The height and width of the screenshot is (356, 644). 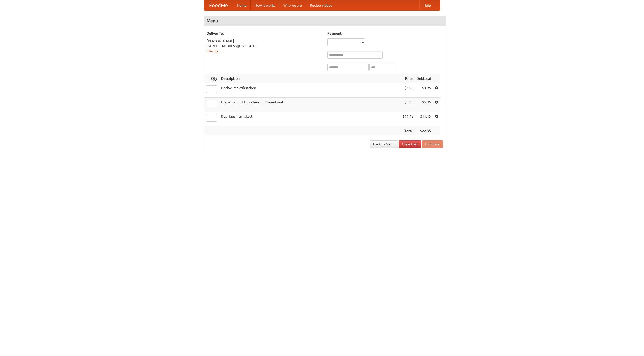 I want to click on a: Back to Menu, so click(x=384, y=144).